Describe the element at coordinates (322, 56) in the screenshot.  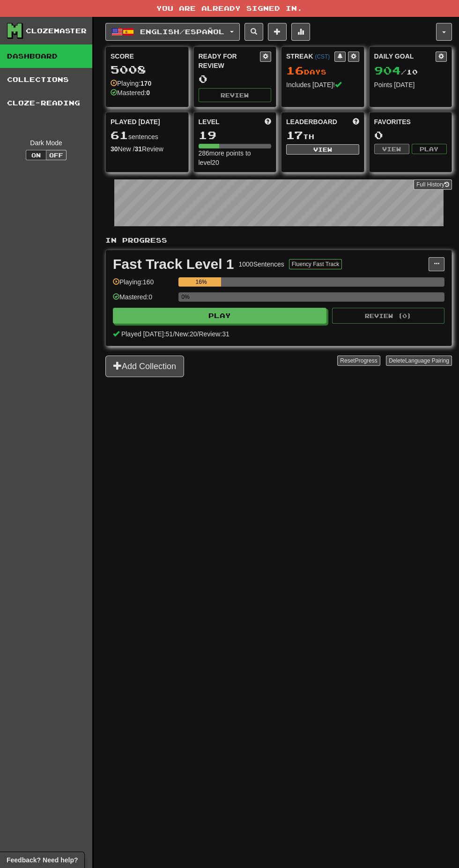
I see `a: (CST)` at that location.